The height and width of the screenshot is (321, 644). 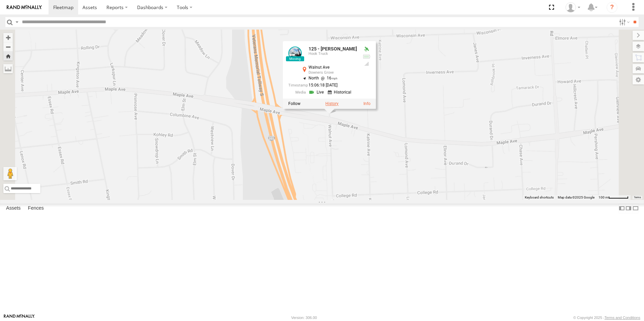 What do you see at coordinates (35, 208) in the screenshot?
I see `label: Fences` at bounding box center [35, 208].